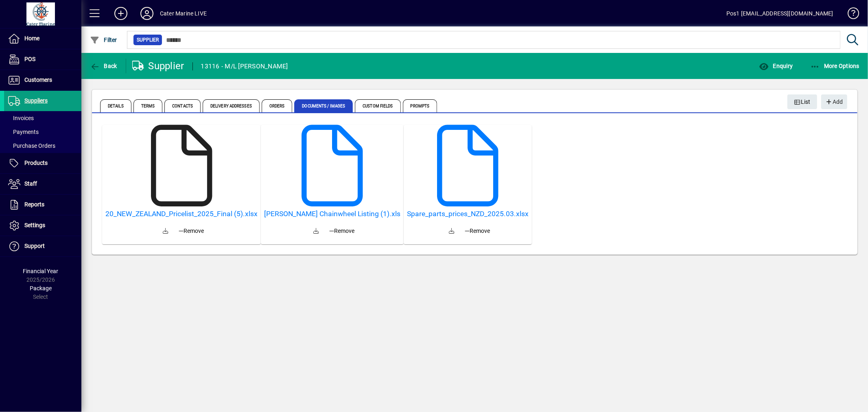 The height and width of the screenshot is (412, 868). Describe the element at coordinates (850, 15) in the screenshot. I see `a: Knowledge Base` at that location.